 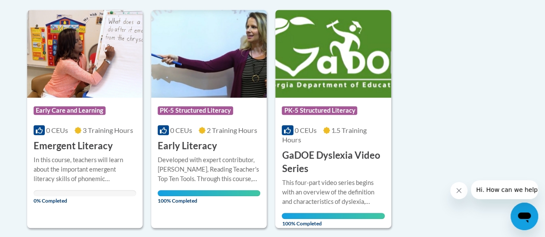 What do you see at coordinates (85, 119) in the screenshot?
I see `a: Course LogoEarly Care and Learning0 CEUs3 Training Hours Emergent LiteracyIn this course, teacher...` at bounding box center [85, 119].